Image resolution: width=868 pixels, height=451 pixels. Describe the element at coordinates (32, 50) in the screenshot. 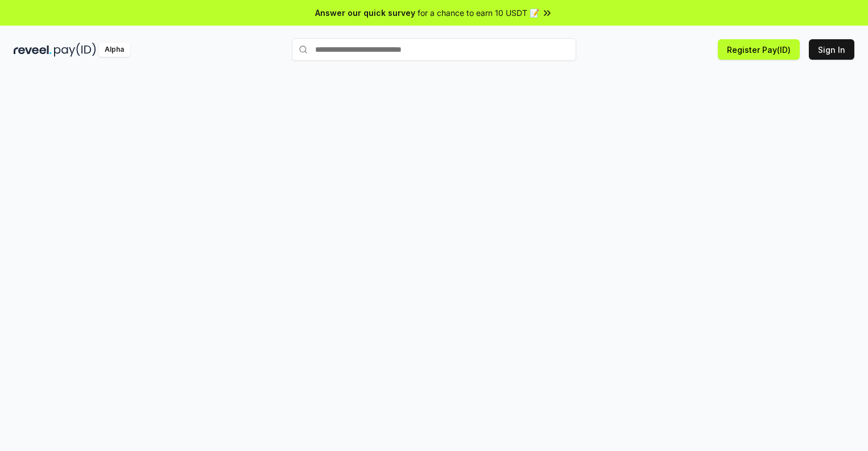

I see `img: reveel_dark` at that location.